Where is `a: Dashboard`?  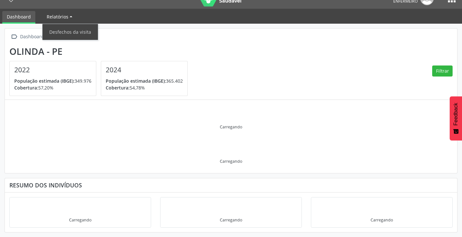 a: Dashboard is located at coordinates (19, 17).